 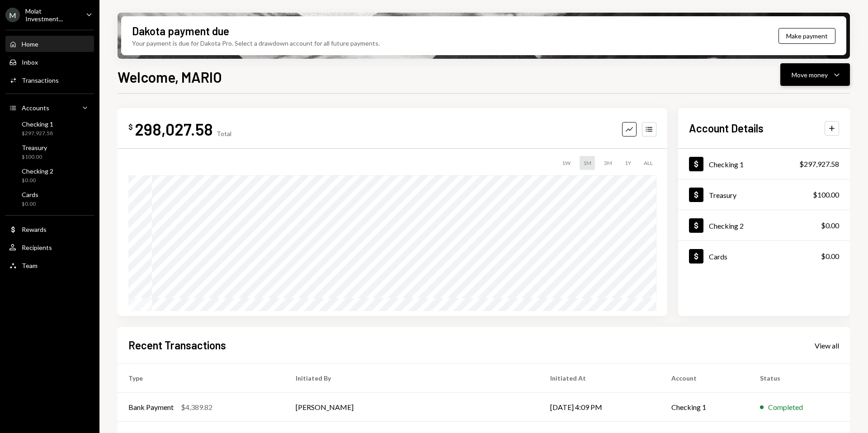 I want to click on div: Dakota payment due, so click(x=180, y=31).